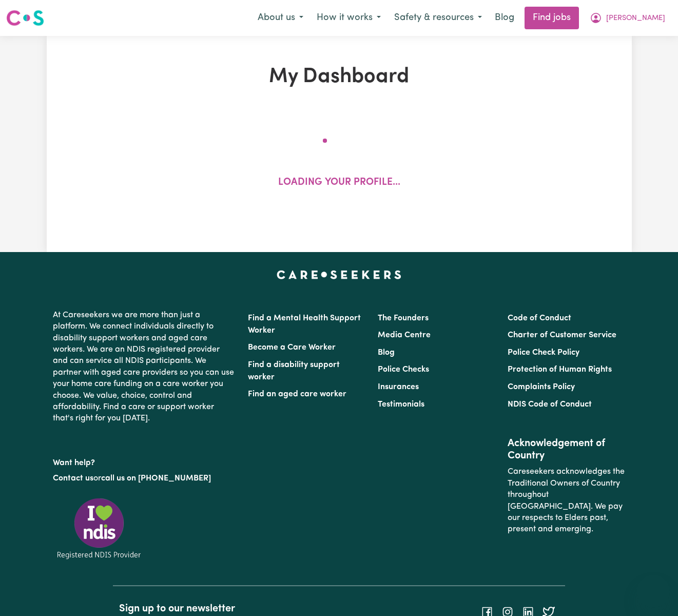 This screenshot has width=678, height=616. I want to click on a: Protection of Human Rights, so click(559, 369).